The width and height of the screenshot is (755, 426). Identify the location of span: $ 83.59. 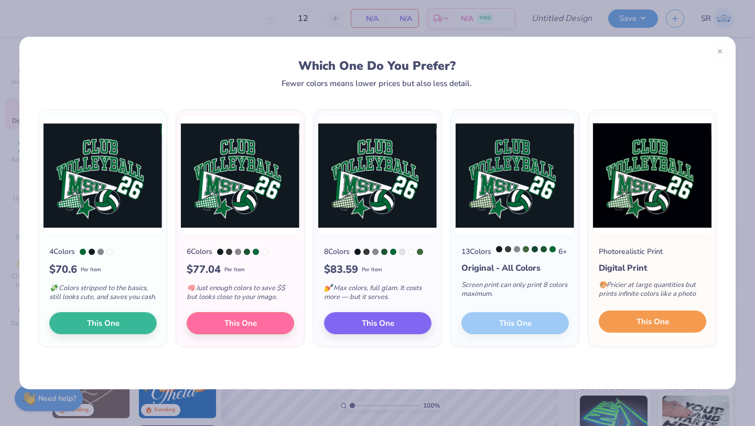
(341, 270).